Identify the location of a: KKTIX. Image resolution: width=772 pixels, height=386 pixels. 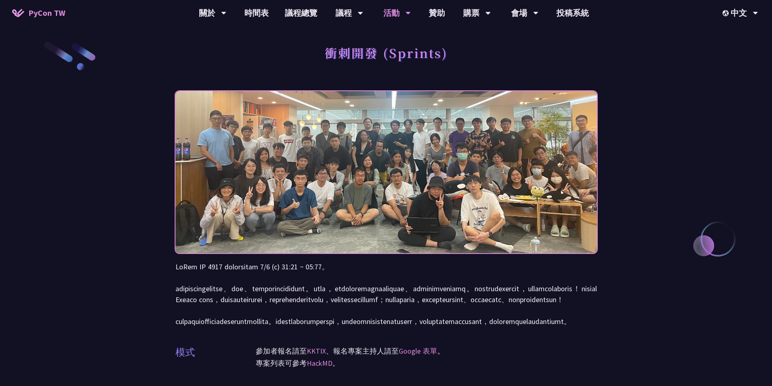
(316, 351).